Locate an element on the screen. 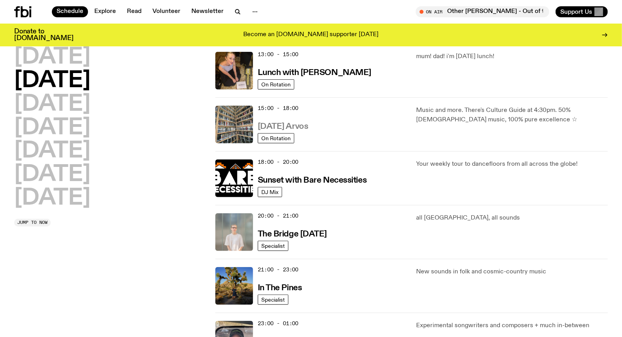 The image size is (622, 337). span: 23:00 - 01:00 is located at coordinates (278, 323).